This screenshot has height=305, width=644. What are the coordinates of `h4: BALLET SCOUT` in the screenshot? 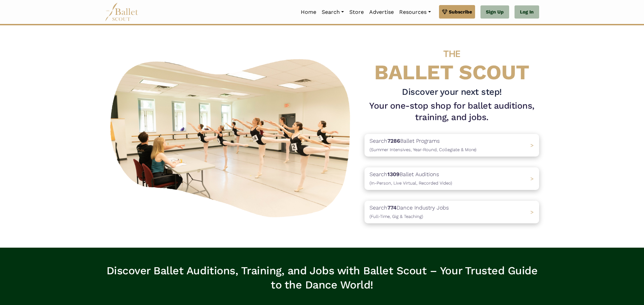 It's located at (452, 61).